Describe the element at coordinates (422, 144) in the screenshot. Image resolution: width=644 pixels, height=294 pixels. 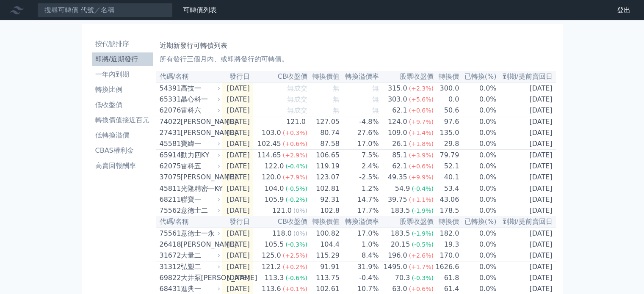
I see `span: (+1.8%)` at that location.